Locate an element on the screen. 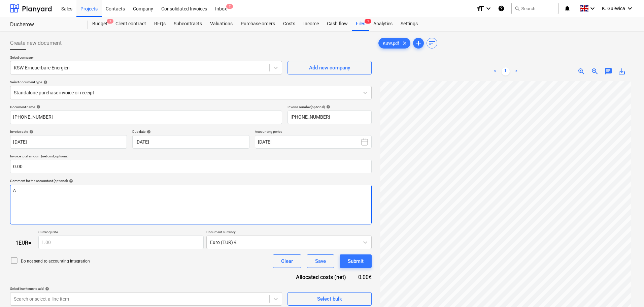  span: zoom_out is located at coordinates (595, 71).